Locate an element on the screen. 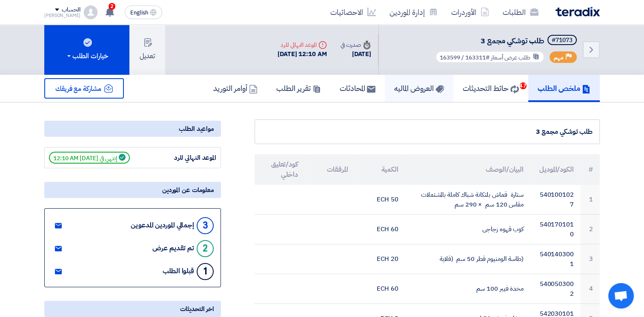  div: خيارات الطلب is located at coordinates (87, 56).